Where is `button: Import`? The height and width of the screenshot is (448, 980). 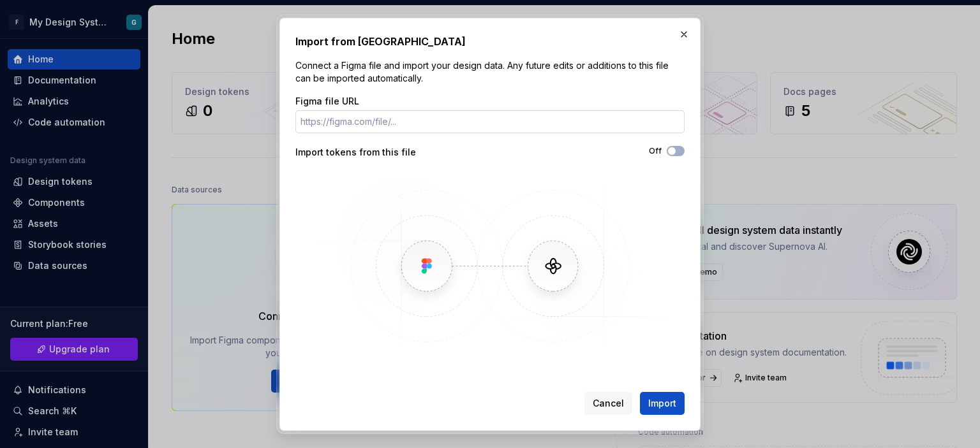
button: Import is located at coordinates (662, 403).